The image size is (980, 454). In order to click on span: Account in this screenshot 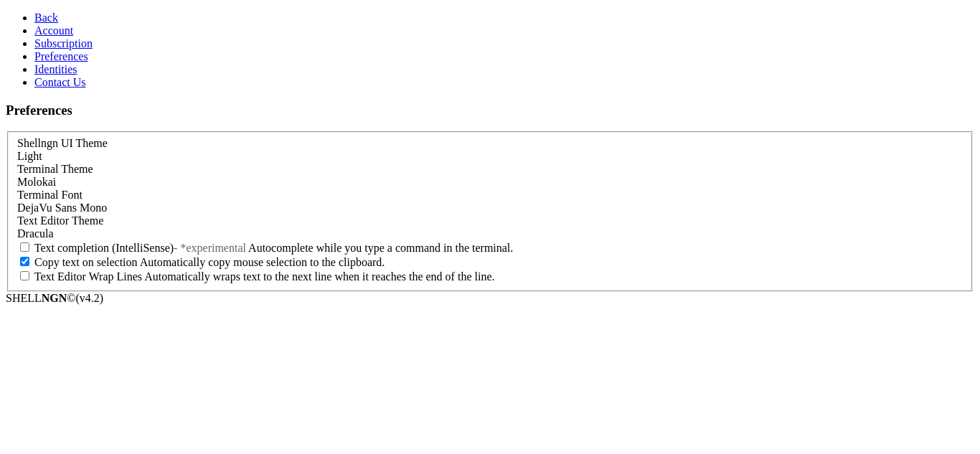, I will do `click(53, 30)`.